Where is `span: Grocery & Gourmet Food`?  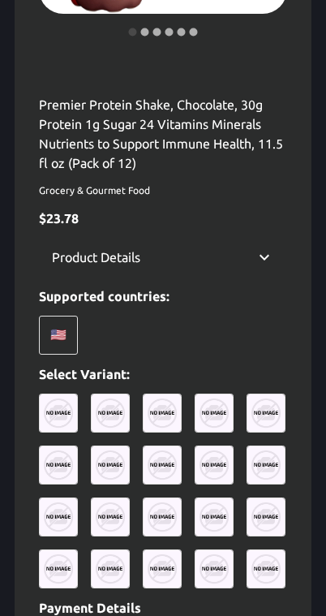 span: Grocery & Gourmet Food is located at coordinates (163, 191).